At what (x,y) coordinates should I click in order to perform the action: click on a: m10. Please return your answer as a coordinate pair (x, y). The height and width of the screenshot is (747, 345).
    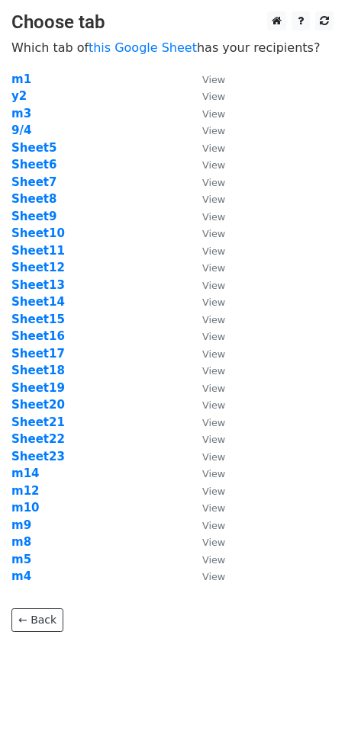
    Looking at the image, I should click on (25, 508).